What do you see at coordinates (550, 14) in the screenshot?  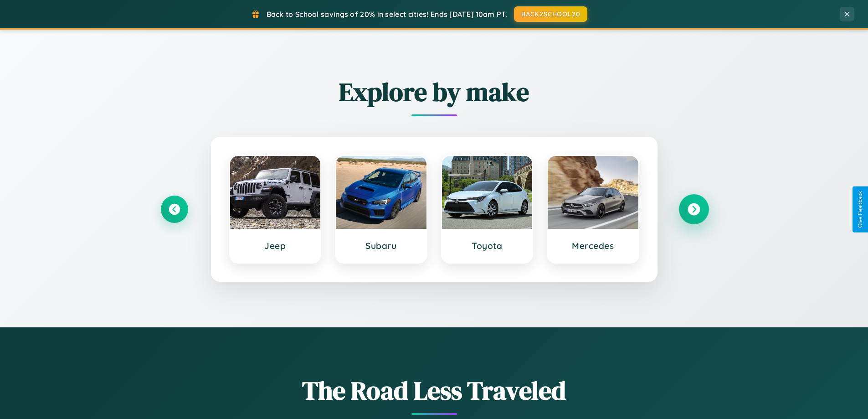 I see `button: BACK2SCHOOL20` at bounding box center [550, 14].